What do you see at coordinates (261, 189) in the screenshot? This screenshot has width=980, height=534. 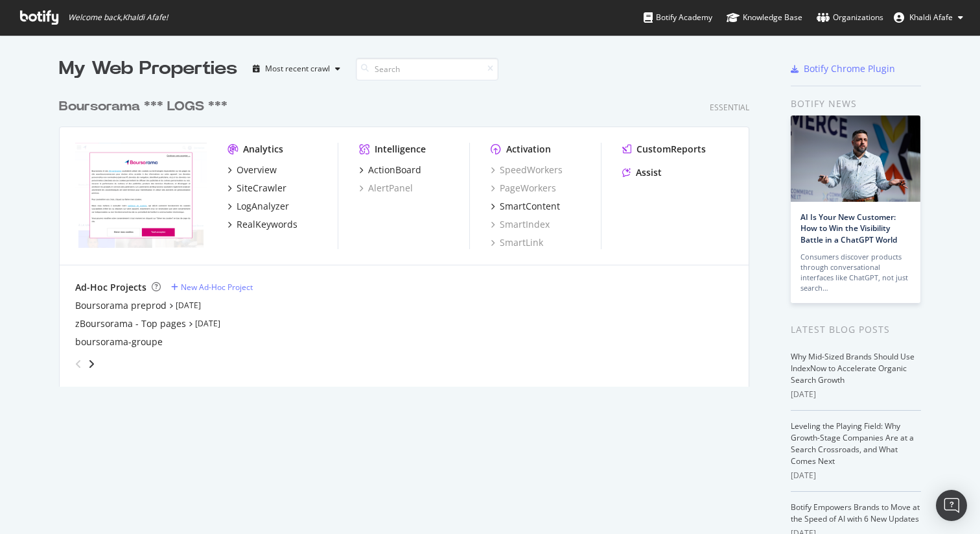 I see `div: SiteCrawler` at bounding box center [261, 189].